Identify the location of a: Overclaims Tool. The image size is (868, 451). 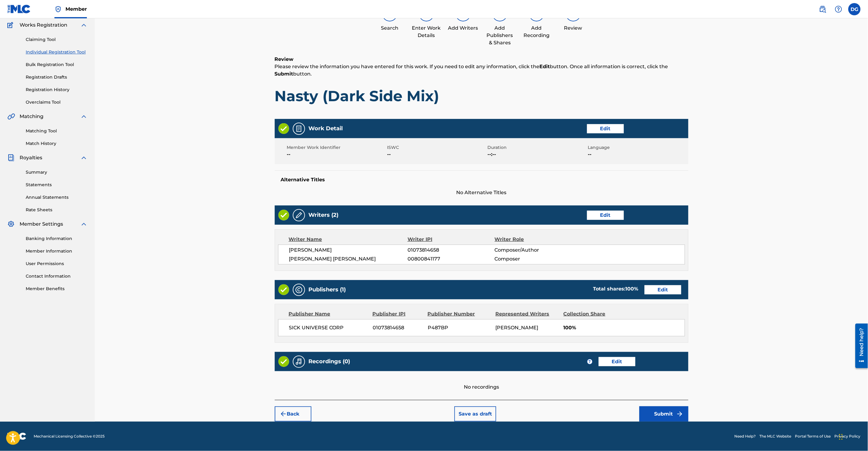
(57, 102).